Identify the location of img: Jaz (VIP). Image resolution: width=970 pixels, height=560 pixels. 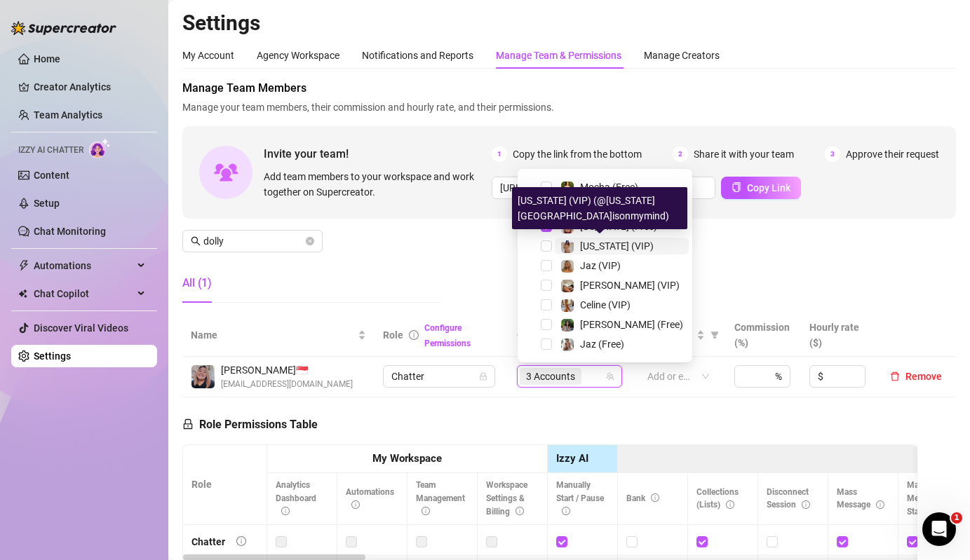
(567, 267).